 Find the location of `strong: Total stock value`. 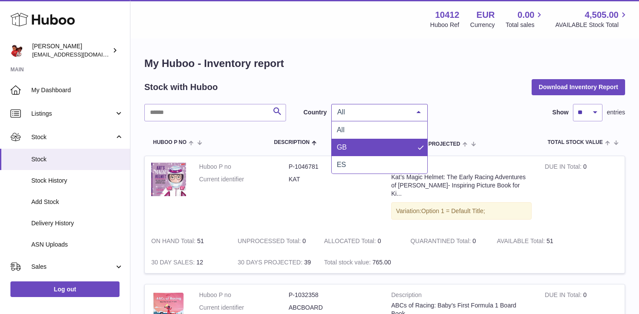

strong: Total stock value is located at coordinates (348, 263).